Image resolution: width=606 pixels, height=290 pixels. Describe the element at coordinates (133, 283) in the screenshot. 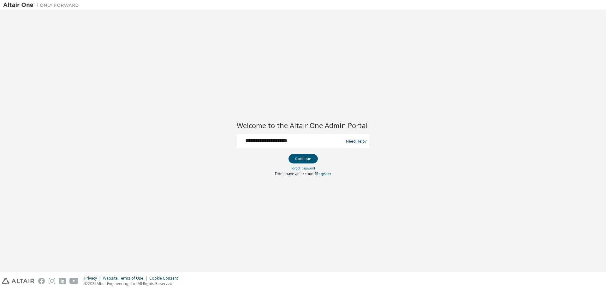

I see `p: © 2025 Altair Engineering, Inc. All Rights Reserved.` at that location.